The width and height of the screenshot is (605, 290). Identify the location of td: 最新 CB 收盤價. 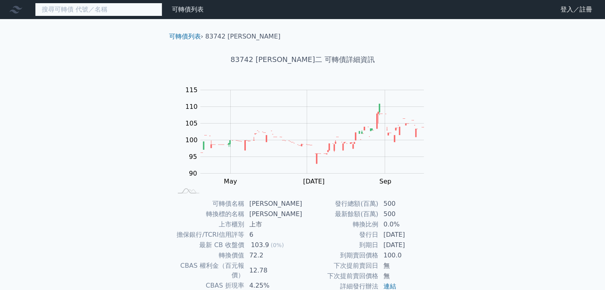
(208, 245).